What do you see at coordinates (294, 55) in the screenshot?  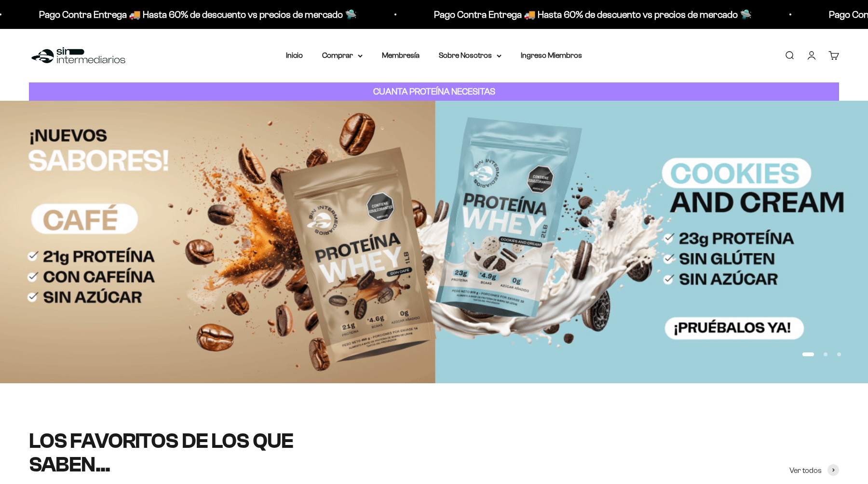 I see `a: Inicio` at bounding box center [294, 55].